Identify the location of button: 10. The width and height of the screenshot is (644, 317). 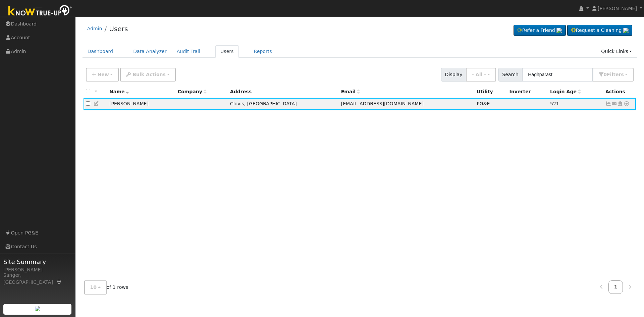
(96, 288).